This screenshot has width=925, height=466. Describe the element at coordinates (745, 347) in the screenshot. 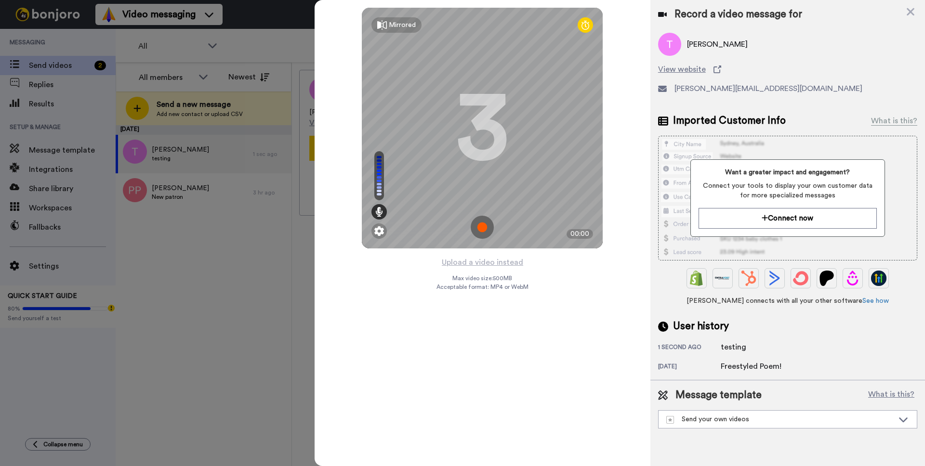

I see `div: testing` at that location.